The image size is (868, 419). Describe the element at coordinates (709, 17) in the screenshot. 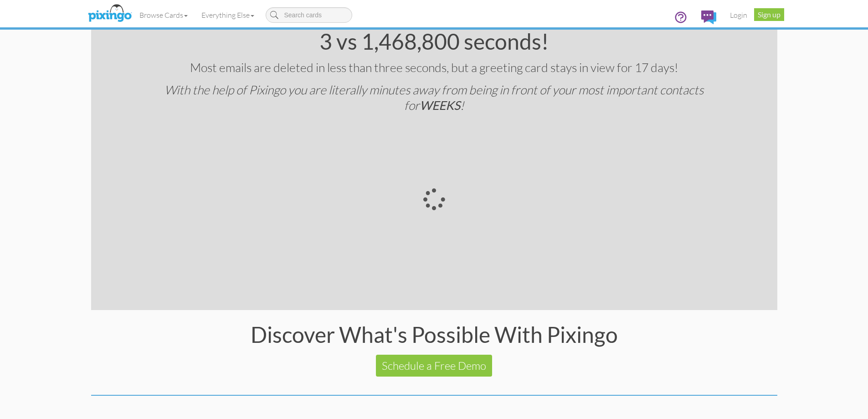

I see `img: comments.svg` at that location.